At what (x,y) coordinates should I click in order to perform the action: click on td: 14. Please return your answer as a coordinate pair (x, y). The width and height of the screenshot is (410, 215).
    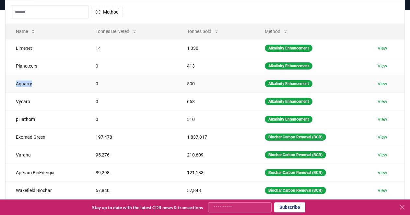
    Looking at the image, I should click on (131, 48).